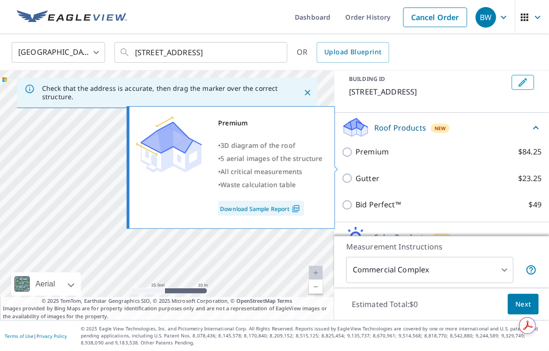  Describe the element at coordinates (296, 208) in the screenshot. I see `img: Pdf Icon` at that location.